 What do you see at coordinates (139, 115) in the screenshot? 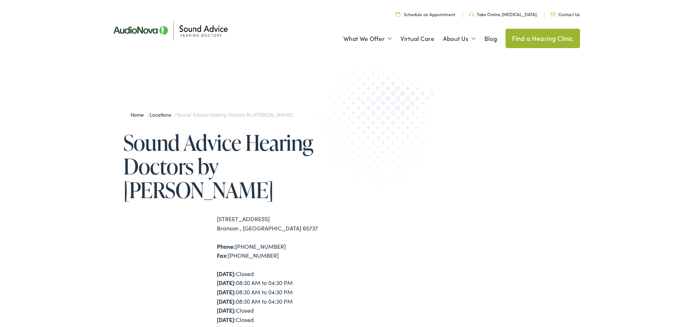
I see `a: Home` at bounding box center [139, 115].